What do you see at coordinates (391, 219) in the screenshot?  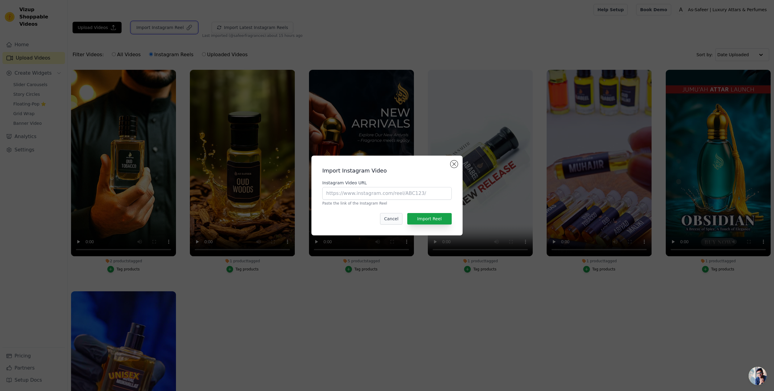 I see `button: Cancel` at bounding box center [391, 219].